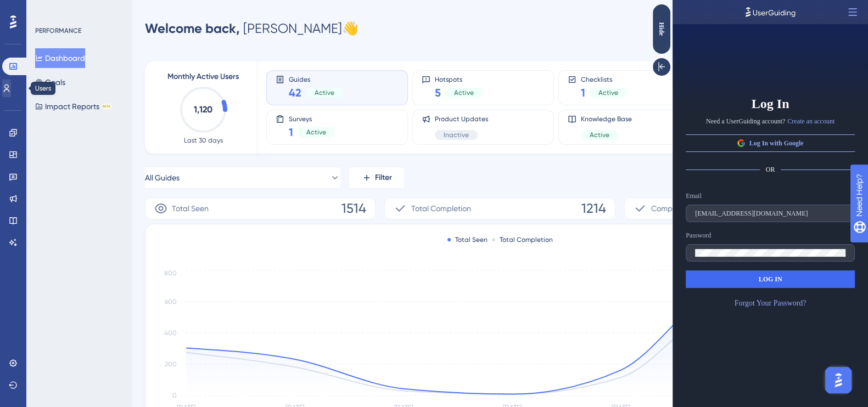  Describe the element at coordinates (681, 209) in the screenshot. I see `span: Completion Rate` at that location.